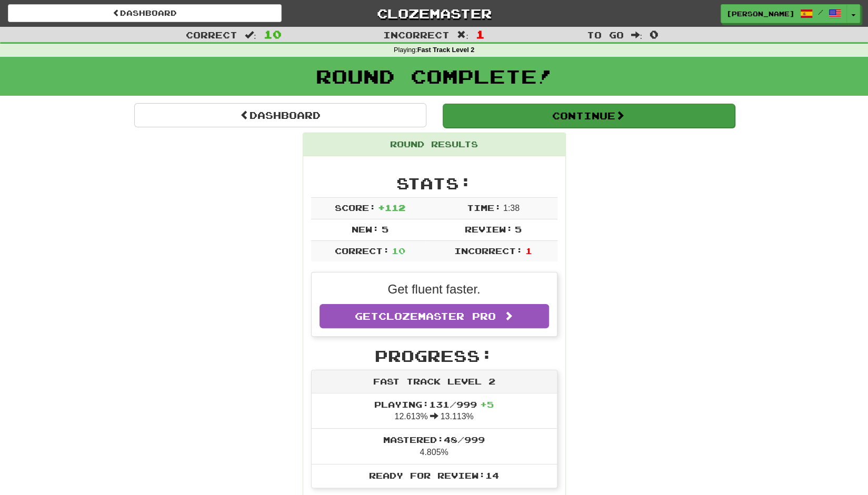 This screenshot has height=495, width=868. What do you see at coordinates (434, 13) in the screenshot?
I see `a: Clozemaster` at bounding box center [434, 13].